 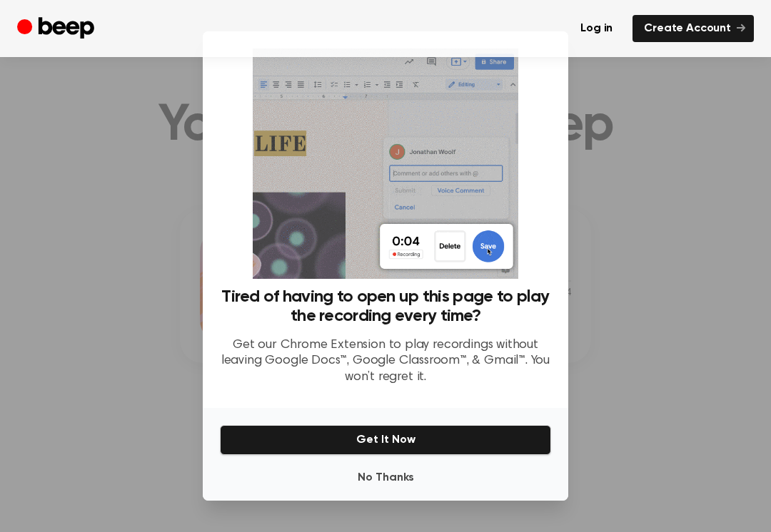 What do you see at coordinates (57, 29) in the screenshot?
I see `a: Beep` at bounding box center [57, 29].